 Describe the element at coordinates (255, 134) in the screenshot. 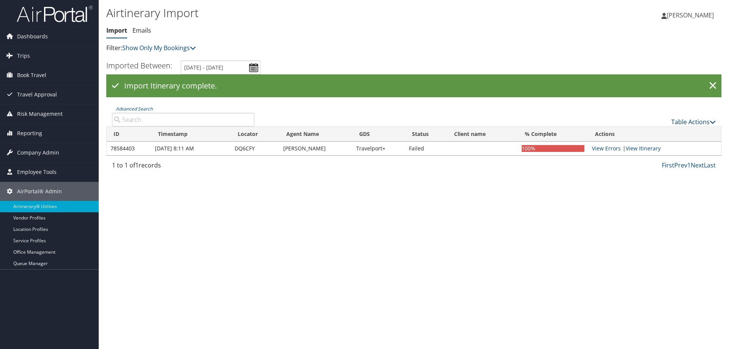

I see `th: Locator: activate to sort column ascending` at that location.